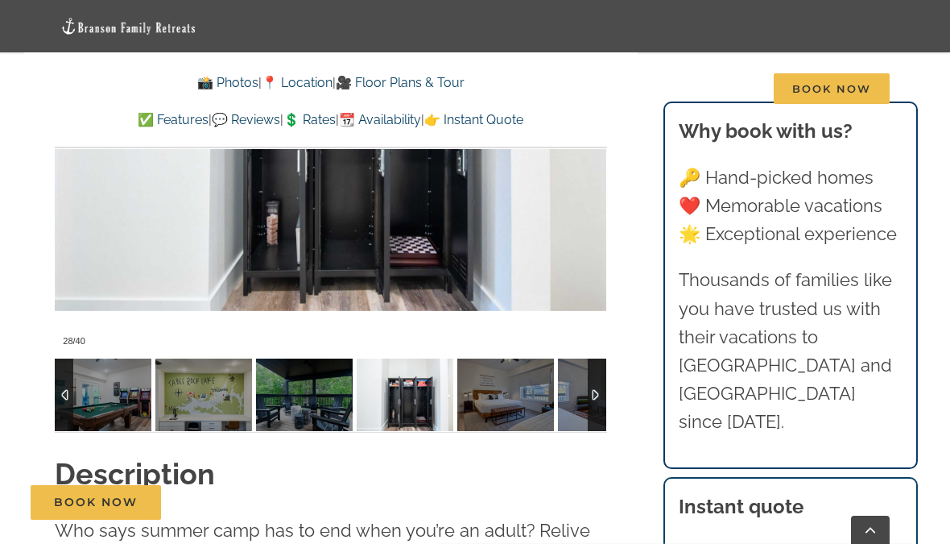  What do you see at coordinates (246, 119) in the screenshot?
I see `a: 💬 Reviews` at bounding box center [246, 119].